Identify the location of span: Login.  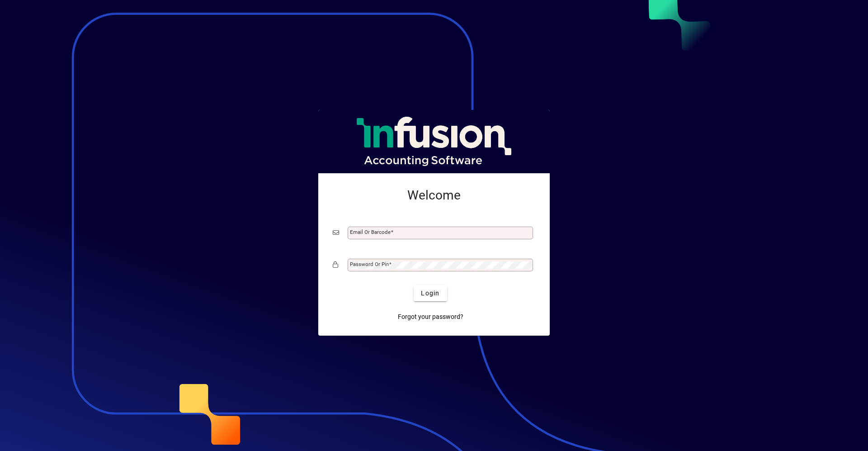
(430, 293).